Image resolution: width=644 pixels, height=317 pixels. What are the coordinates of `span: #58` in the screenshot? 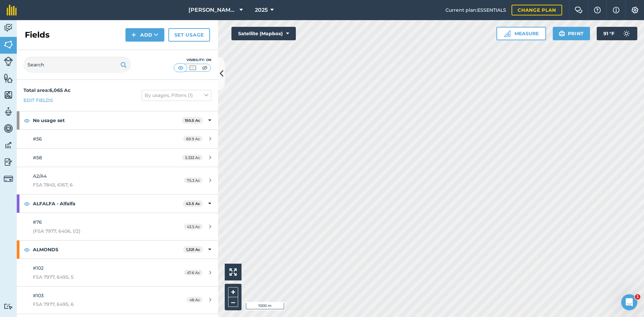 It's located at (37, 158).